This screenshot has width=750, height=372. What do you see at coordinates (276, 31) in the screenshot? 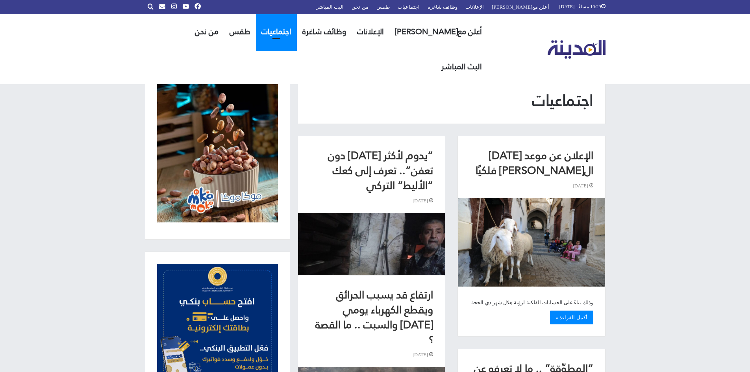
I see `a: اجتماعيات` at bounding box center [276, 31].